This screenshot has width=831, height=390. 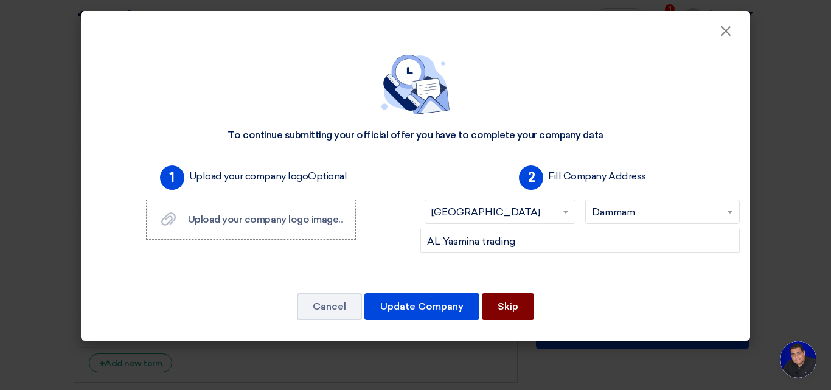 What do you see at coordinates (172, 178) in the screenshot?
I see `span: 1` at bounding box center [172, 178].